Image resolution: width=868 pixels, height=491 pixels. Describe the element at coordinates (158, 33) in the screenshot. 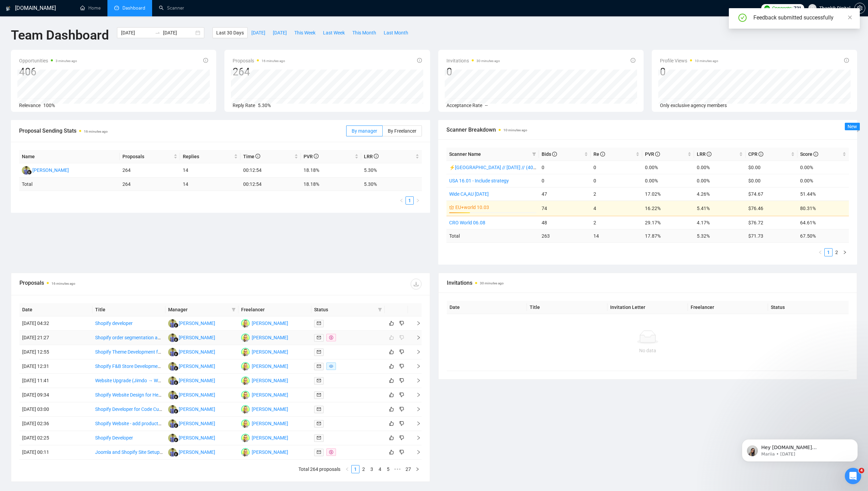

I see `span: swap-right` at that location.